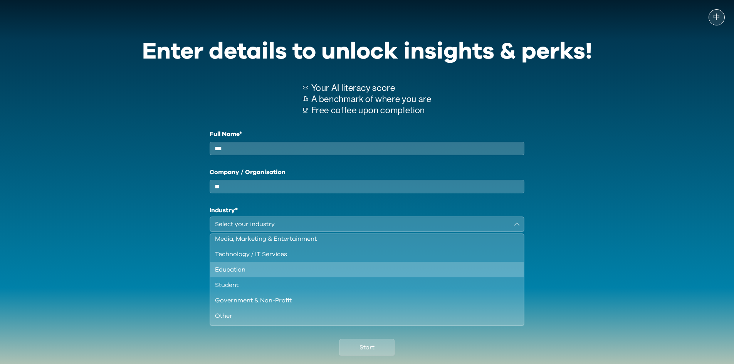  Describe the element at coordinates (367, 280) in the screenshot. I see `ul: Select your industry` at that location.